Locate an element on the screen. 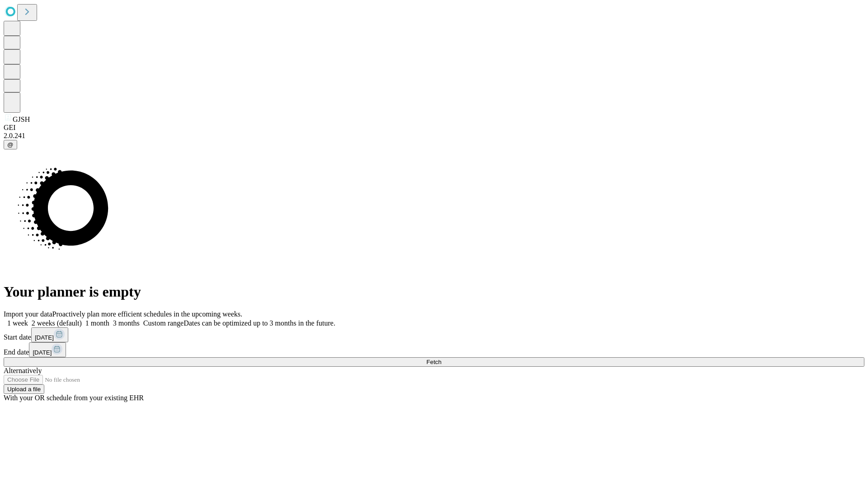  span: With your OR schedule from your existing EHR is located at coordinates (74, 397).